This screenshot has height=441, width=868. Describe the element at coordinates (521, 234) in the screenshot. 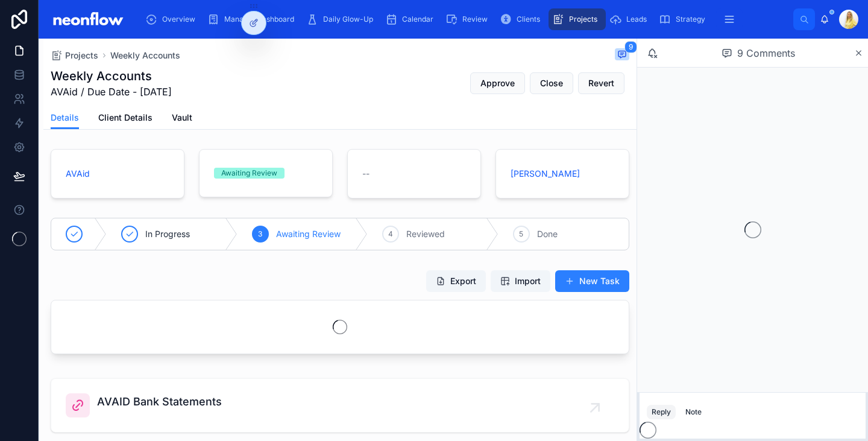

I see `span: 5` at that location.